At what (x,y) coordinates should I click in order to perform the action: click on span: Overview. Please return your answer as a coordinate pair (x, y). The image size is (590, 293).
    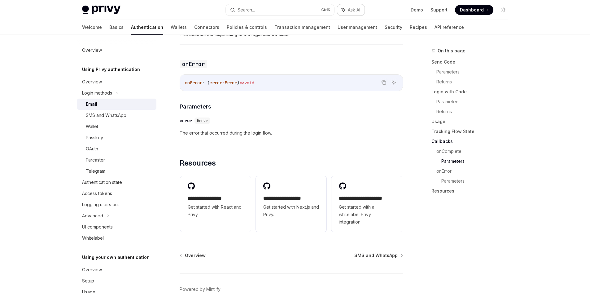
    Looking at the image, I should click on (195, 255).